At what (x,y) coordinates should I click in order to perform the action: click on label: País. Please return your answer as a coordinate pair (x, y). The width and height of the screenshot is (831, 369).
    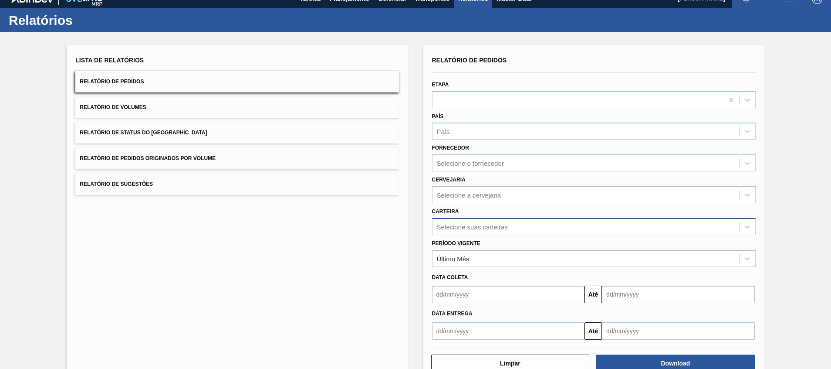
    Looking at the image, I should click on (438, 116).